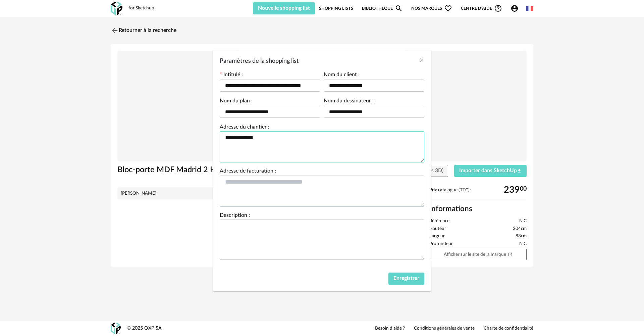 The image size is (644, 336). What do you see at coordinates (348, 102) in the screenshot?
I see `label: Nom du dessinateur :` at bounding box center [348, 102].